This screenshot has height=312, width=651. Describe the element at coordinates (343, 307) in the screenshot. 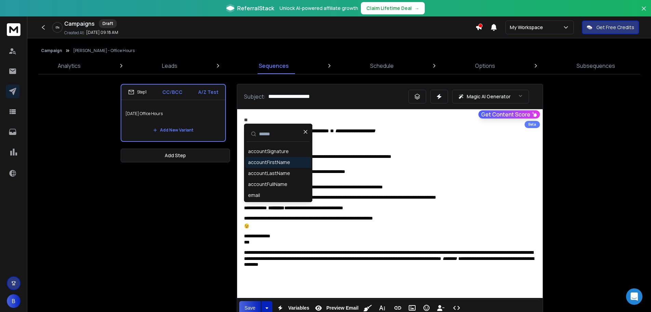

I see `span: Preview Email` at that location.